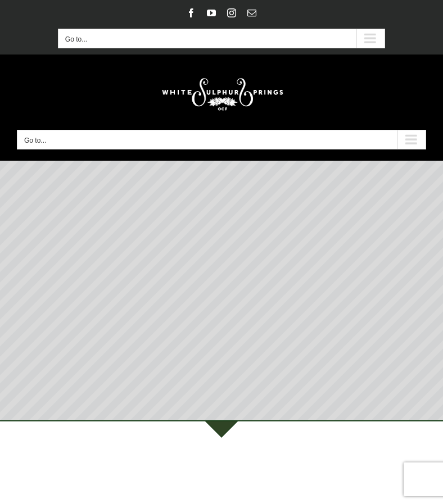 This screenshot has height=504, width=443. I want to click on a: Email, so click(252, 13).